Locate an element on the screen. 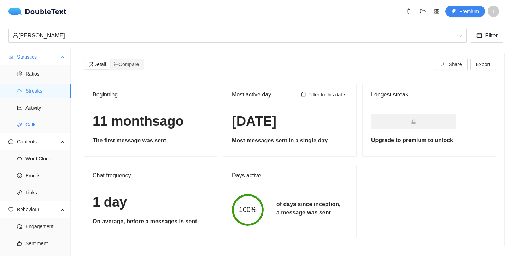  span: like is located at coordinates (19, 243).